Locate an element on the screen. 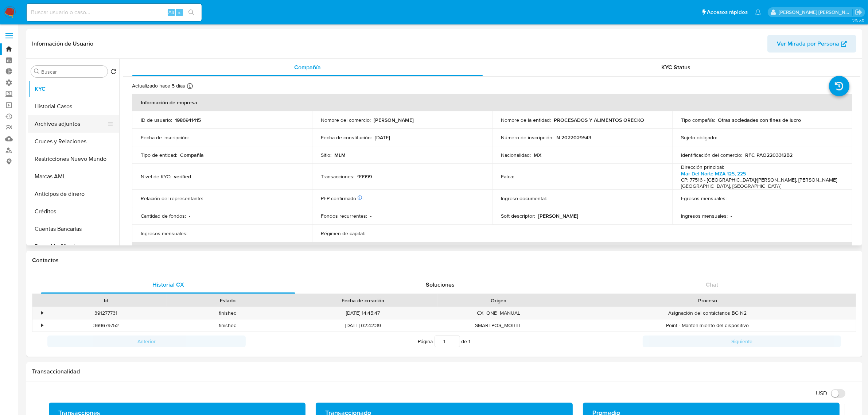 The height and width of the screenshot is (415, 868). p: Tipo compañía : is located at coordinates (698, 120).